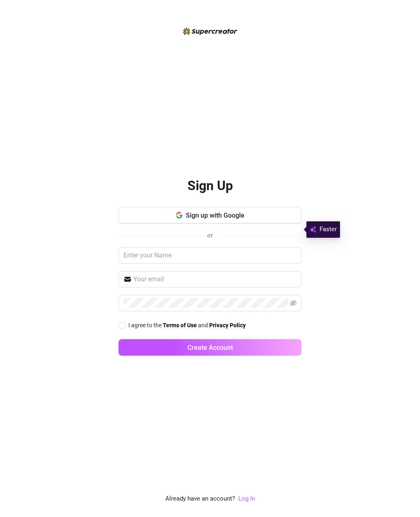  What do you see at coordinates (293, 303) in the screenshot?
I see `span: eye-invisible` at bounding box center [293, 303].